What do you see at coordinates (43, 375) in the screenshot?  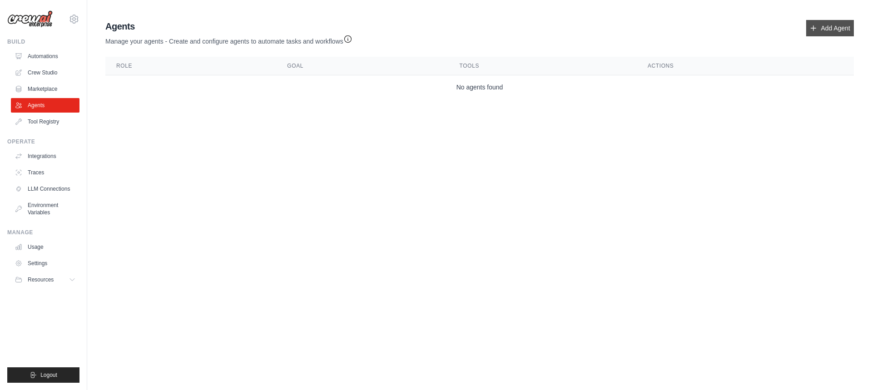 I see `button: Logout` at bounding box center [43, 375].